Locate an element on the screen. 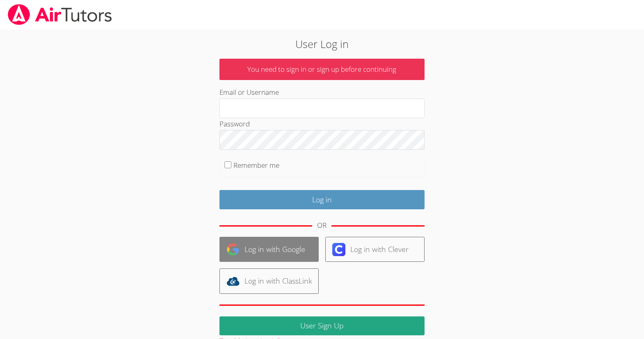 The height and width of the screenshot is (339, 644). a: User Sign Up is located at coordinates (322, 326).